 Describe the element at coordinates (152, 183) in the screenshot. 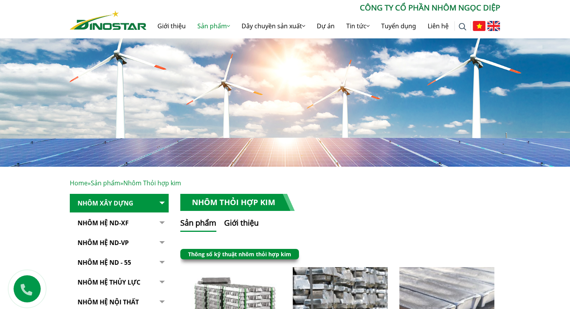

I see `span: Nhôm Thỏi hợp kim` at that location.